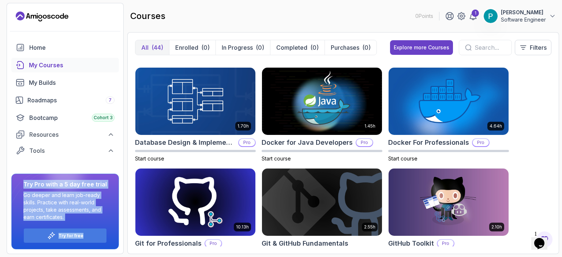  What do you see at coordinates (242, 227) in the screenshot?
I see `p: 10.13h` at bounding box center [242, 227].